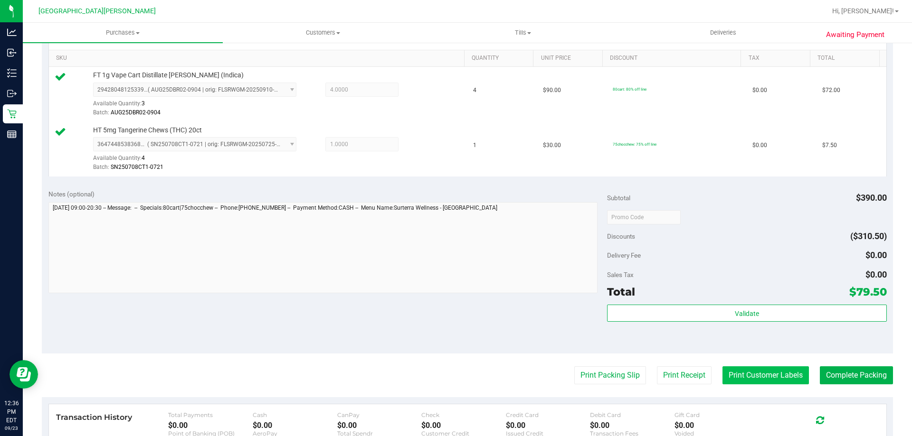 This screenshot has width=912, height=436. Describe the element at coordinates (210, 415) in the screenshot. I see `div: Total Payments` at that location.